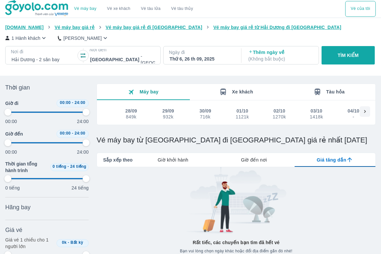  What do you see at coordinates (26, 38) in the screenshot?
I see `p: 1 Hành khách` at bounding box center [26, 38].